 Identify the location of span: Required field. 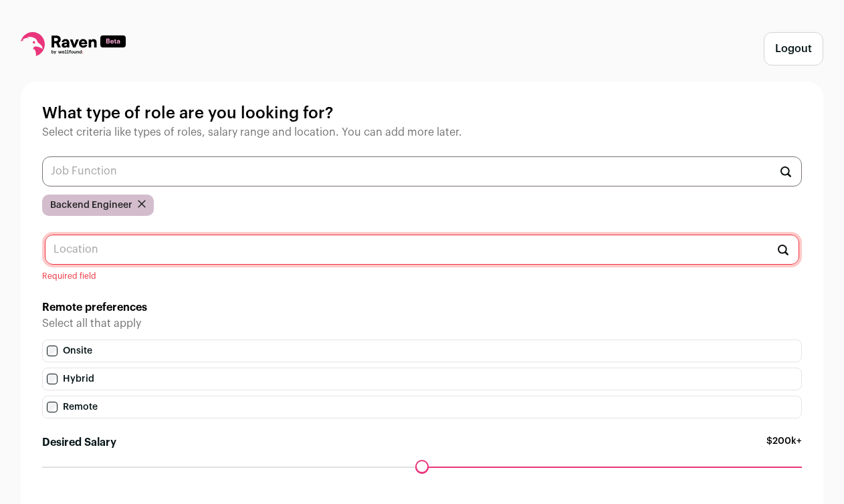
(69, 276).